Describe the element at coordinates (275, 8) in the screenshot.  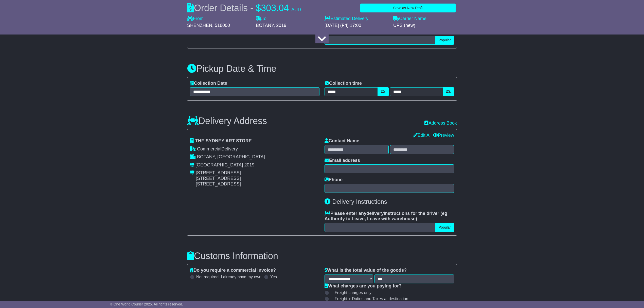
I see `span: 303.04` at that location.